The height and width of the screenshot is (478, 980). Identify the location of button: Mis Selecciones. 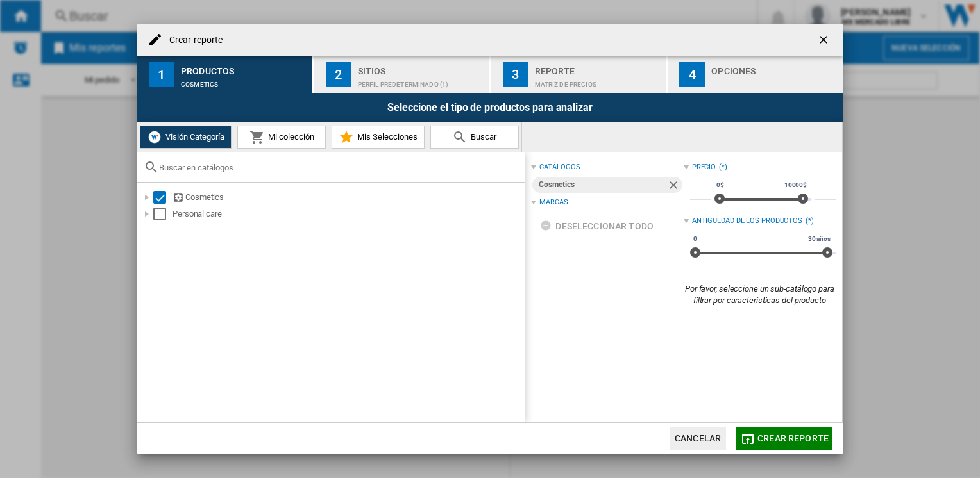
(377, 137).